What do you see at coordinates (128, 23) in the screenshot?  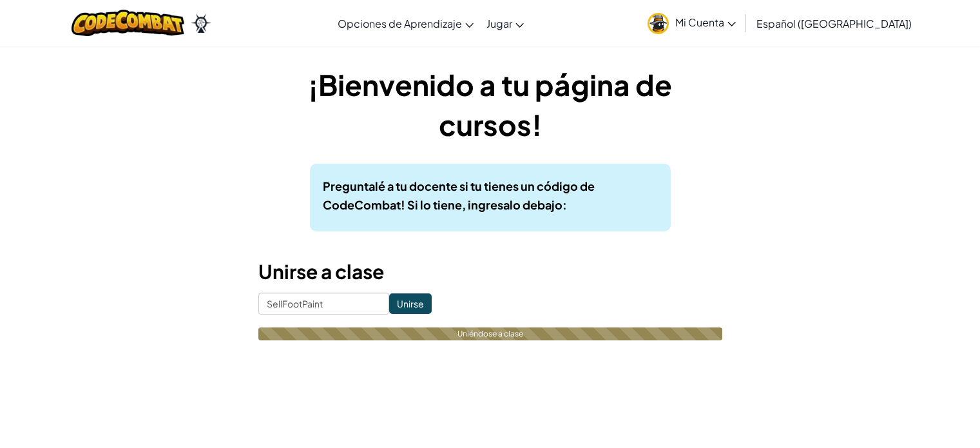 I see `a: CodeCombat logo` at bounding box center [128, 23].